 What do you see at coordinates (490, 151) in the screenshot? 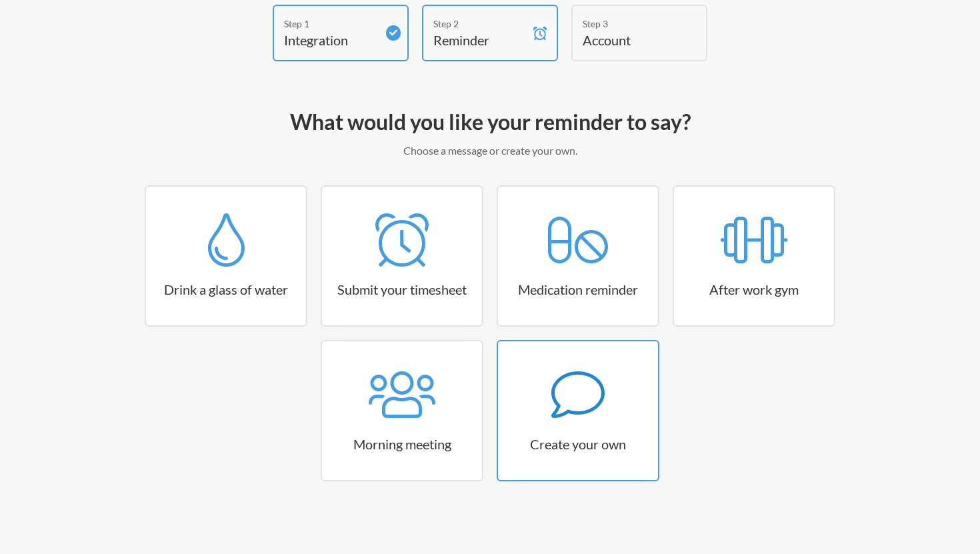
I see `p: Choose a message or create your own.` at bounding box center [490, 151].